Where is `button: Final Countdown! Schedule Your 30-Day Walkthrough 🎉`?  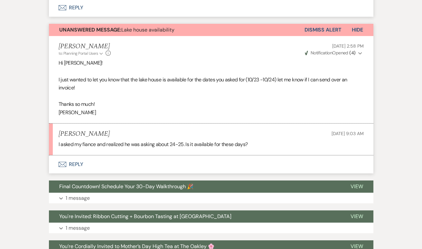 button: Final Countdown! Schedule Your 30-Day Walkthrough 🎉 is located at coordinates (194, 187).